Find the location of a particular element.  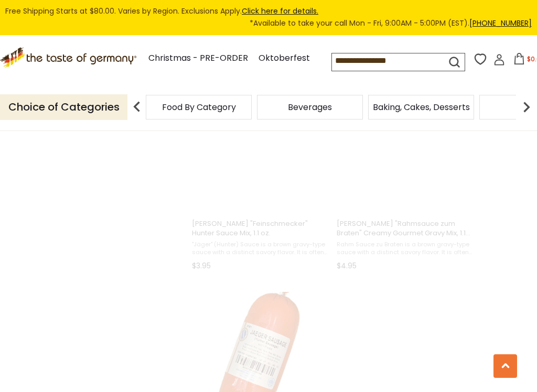

img: next arrow is located at coordinates (526, 107).